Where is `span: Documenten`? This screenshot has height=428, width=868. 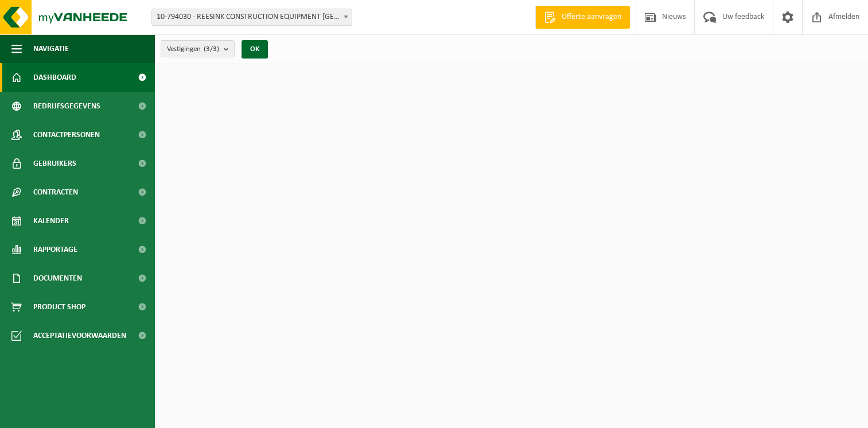 span: Documenten is located at coordinates (57, 279).